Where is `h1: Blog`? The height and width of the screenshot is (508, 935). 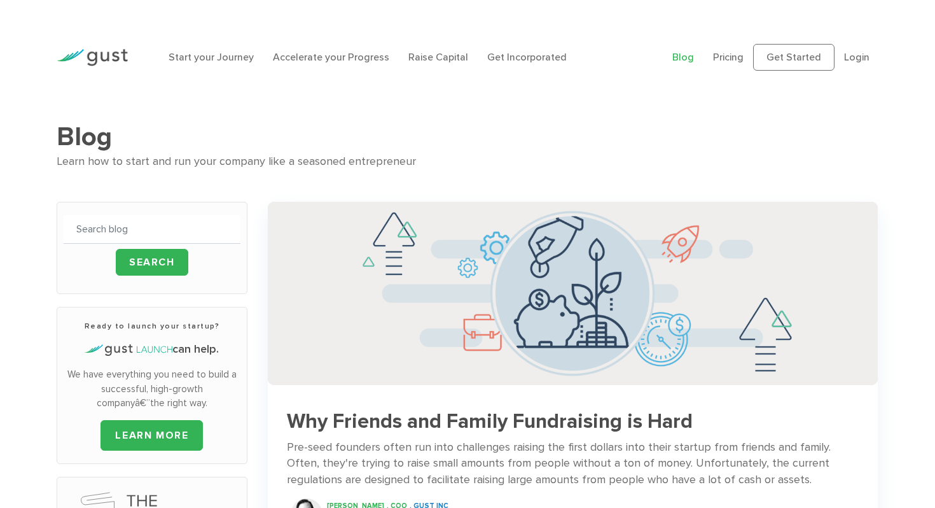 h1: Blog is located at coordinates (468, 137).